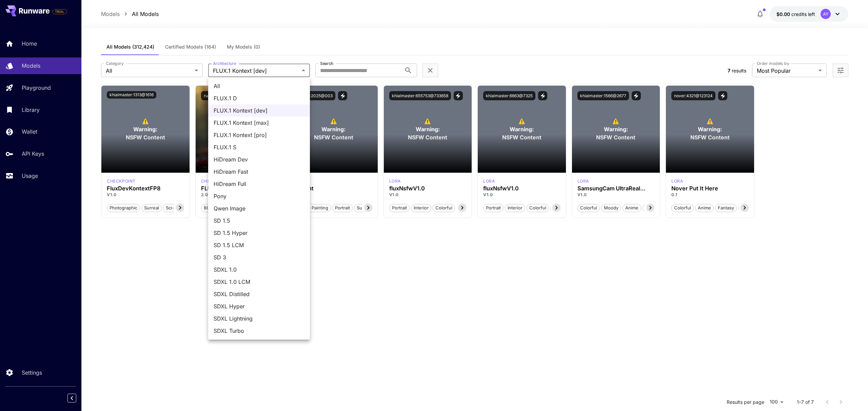 This screenshot has height=411, width=868. Describe the element at coordinates (259, 257) in the screenshot. I see `span: SD 3` at that location.